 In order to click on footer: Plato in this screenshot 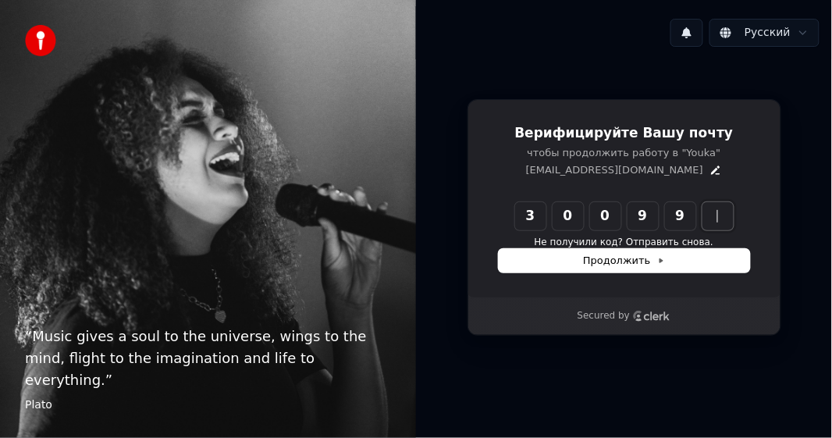, I will do `click(208, 405)`.